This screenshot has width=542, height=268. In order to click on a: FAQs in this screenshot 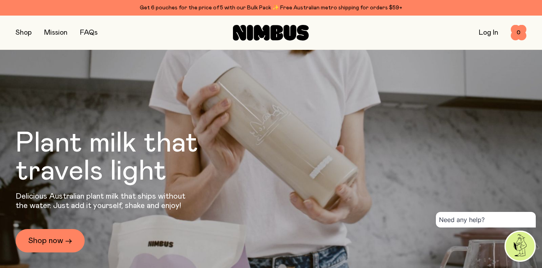, I will do `click(89, 33)`.